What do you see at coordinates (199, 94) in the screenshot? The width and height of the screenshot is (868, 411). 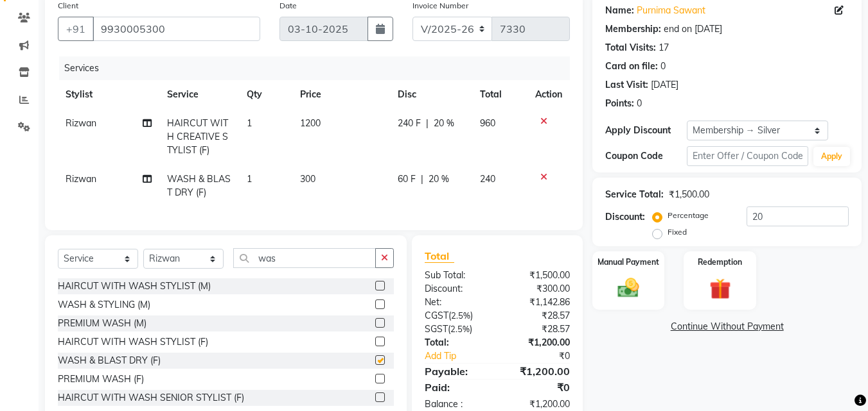 I see `th: Service` at bounding box center [199, 94].